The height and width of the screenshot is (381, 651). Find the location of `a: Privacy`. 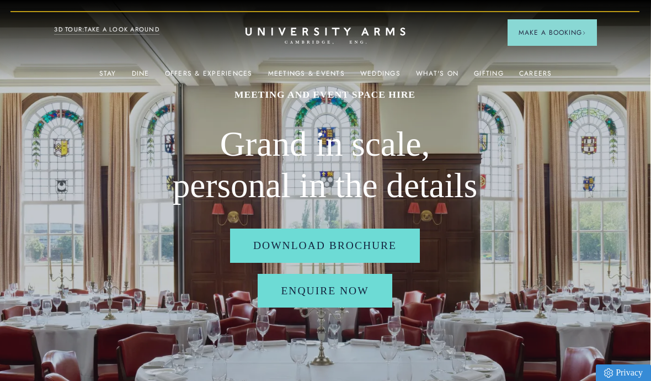

a: Privacy is located at coordinates (623, 372).